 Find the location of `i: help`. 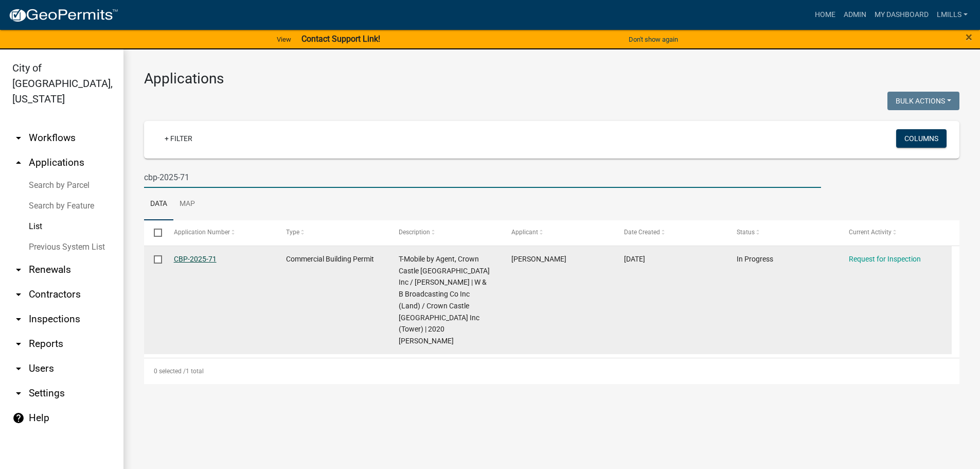

i: help is located at coordinates (18, 418).